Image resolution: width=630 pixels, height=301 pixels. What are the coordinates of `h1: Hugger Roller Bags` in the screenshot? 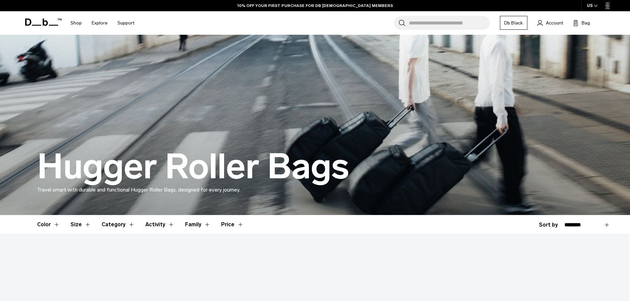 It's located at (193, 167).